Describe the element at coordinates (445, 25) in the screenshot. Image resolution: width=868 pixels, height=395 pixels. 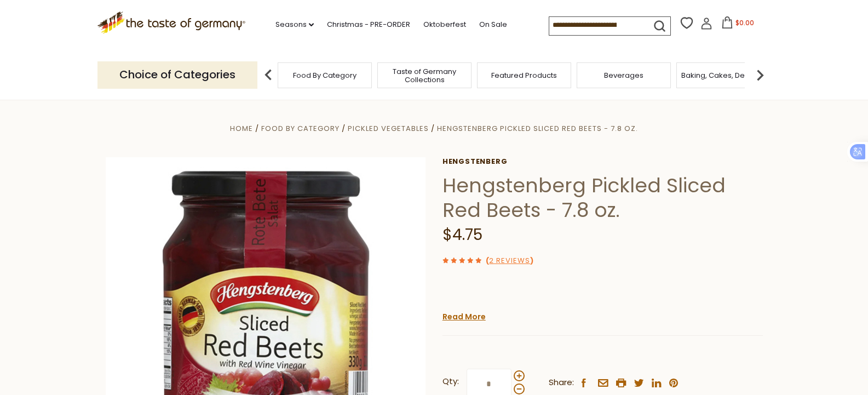
I see `a: Oktoberfest` at that location.